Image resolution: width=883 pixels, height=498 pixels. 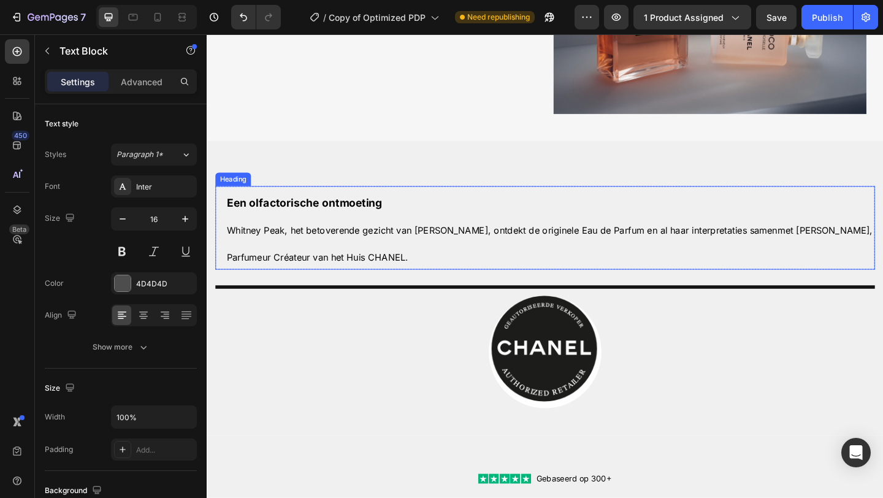 I want to click on div: Show more, so click(x=121, y=347).